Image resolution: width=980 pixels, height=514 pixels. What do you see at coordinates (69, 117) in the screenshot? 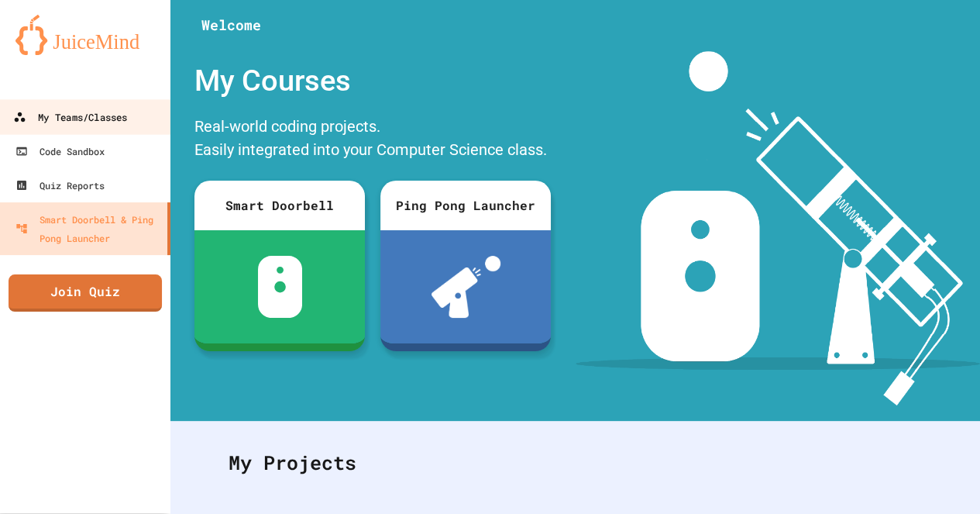
I see `div: My Teams/Classes` at bounding box center [69, 117].